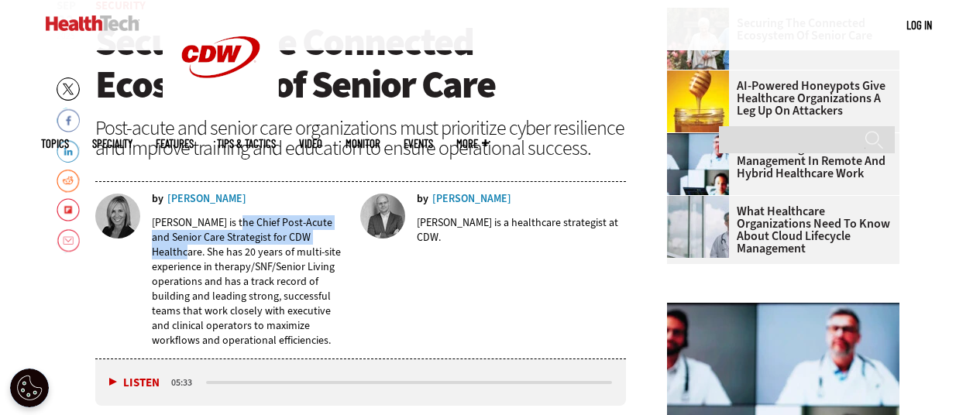 The image size is (980, 415). Describe the element at coordinates (221, 110) in the screenshot. I see `a: CDW` at that location.